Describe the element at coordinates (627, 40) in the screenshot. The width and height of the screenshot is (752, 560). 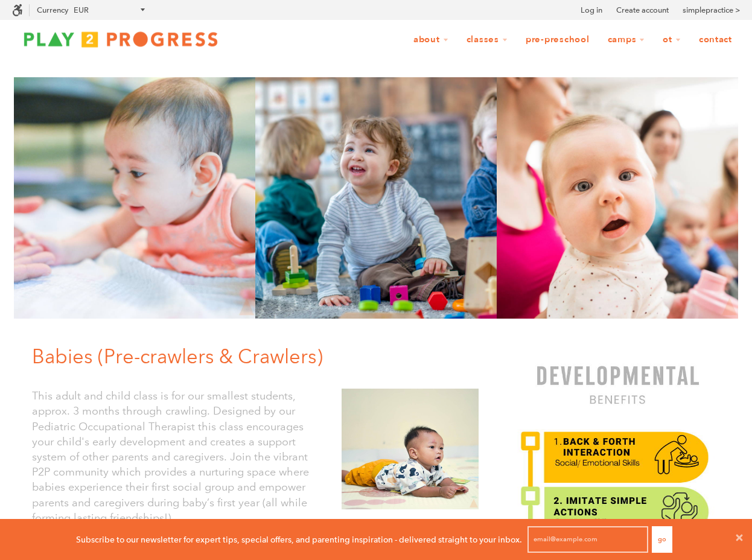
I see `a: Camps` at that location.